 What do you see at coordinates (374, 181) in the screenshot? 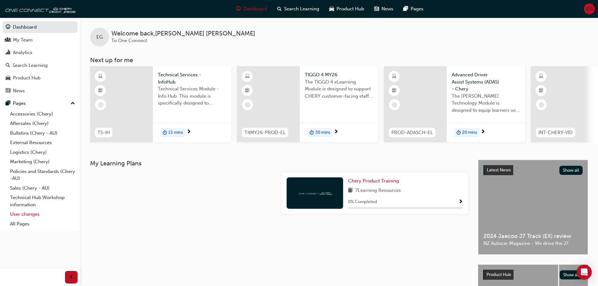
I see `span: Chery Product Training` at bounding box center [374, 181].